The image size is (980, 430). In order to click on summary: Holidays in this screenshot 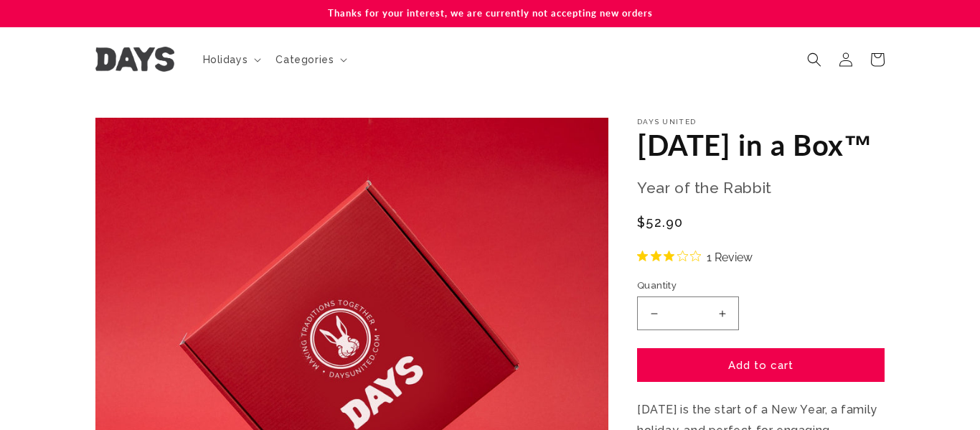, I will do `click(231, 60)`.